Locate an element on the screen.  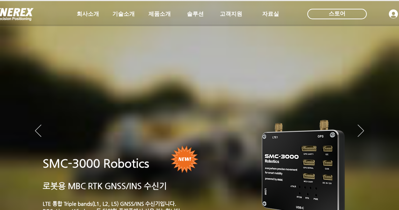
span: 제품소개 is located at coordinates (159, 14).